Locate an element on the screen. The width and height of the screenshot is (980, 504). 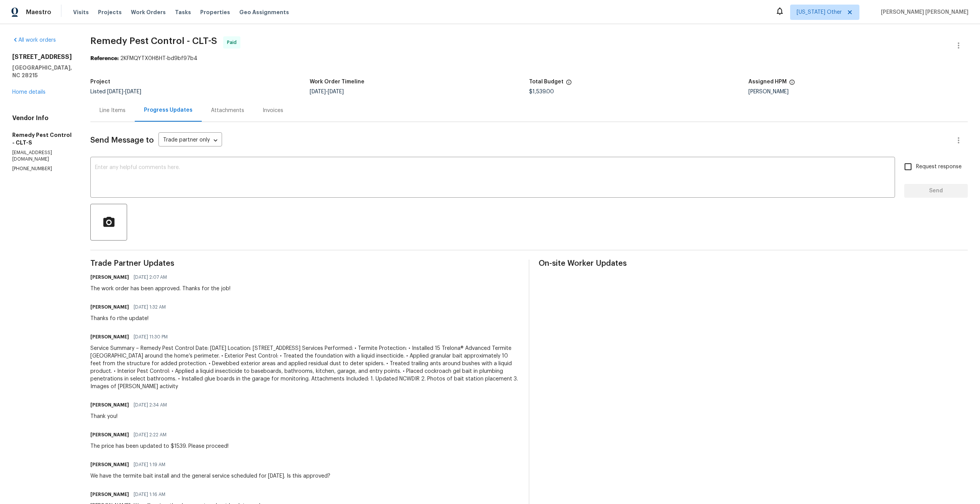
span: Projects is located at coordinates (110, 12).